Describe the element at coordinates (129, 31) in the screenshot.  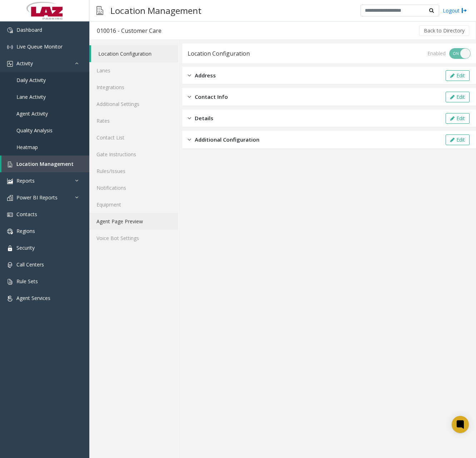
I see `div: 010016 - Customer Care` at that location.